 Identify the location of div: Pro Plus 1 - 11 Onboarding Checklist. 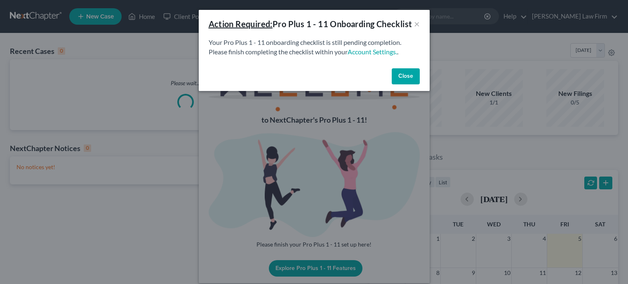
(310, 24).